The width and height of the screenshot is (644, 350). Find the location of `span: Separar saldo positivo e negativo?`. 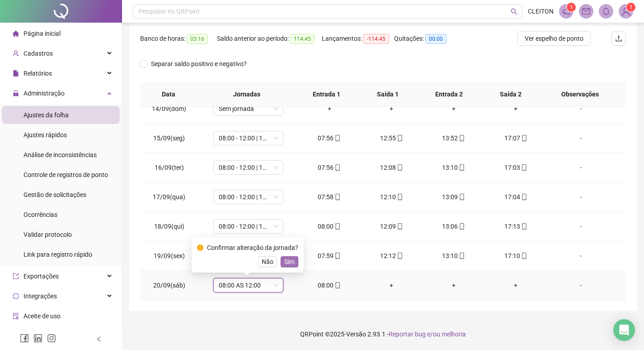

span: Separar saldo positivo e negativo? is located at coordinates (199, 64).